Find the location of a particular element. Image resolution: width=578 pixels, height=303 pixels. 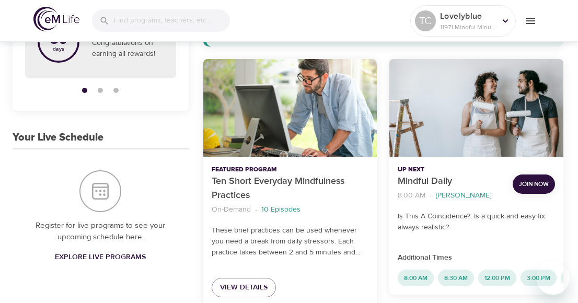

img: Your Live Schedule is located at coordinates (100, 191).